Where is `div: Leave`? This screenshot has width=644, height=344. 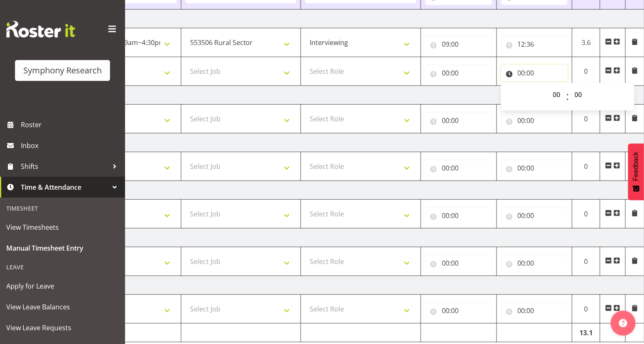
div: Leave is located at coordinates (63, 267).